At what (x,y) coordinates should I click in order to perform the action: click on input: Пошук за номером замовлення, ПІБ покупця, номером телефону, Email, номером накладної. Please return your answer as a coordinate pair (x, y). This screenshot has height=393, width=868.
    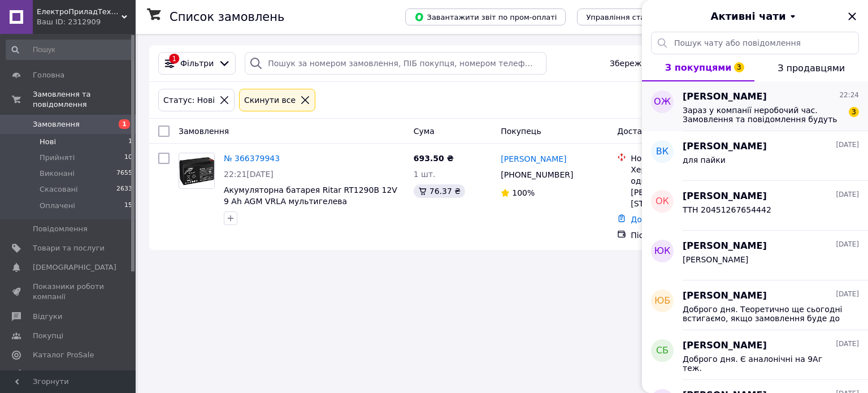
    Looking at the image, I should click on (395, 63).